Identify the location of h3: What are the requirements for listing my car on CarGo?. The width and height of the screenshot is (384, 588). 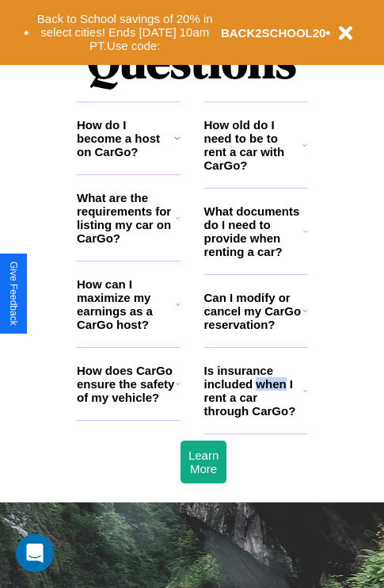
(126, 218).